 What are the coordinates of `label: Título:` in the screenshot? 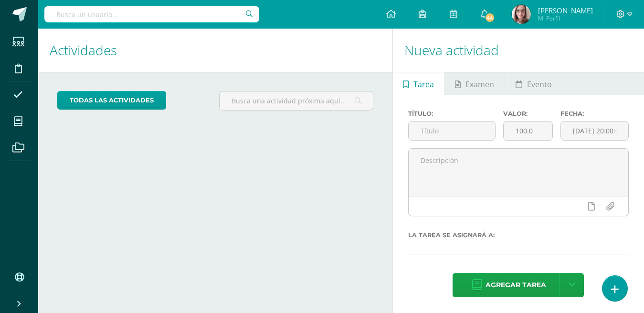 It's located at (452, 114).